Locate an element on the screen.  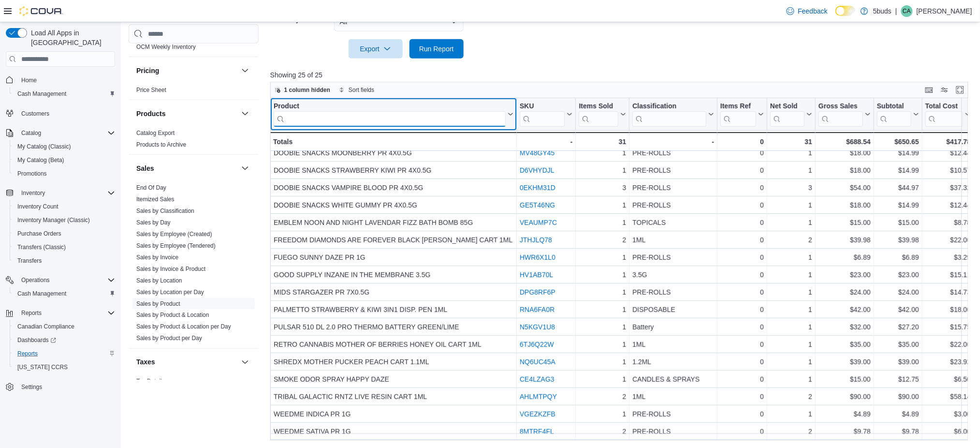
button: Canadian Compliance is located at coordinates (64, 327).